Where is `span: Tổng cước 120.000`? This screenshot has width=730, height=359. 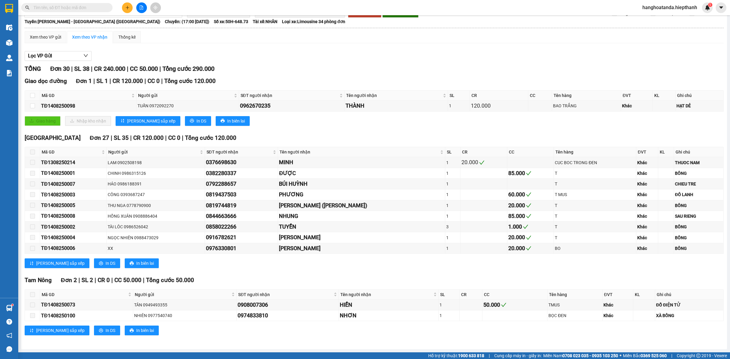 span: Tổng cước 120.000 is located at coordinates (210, 138).